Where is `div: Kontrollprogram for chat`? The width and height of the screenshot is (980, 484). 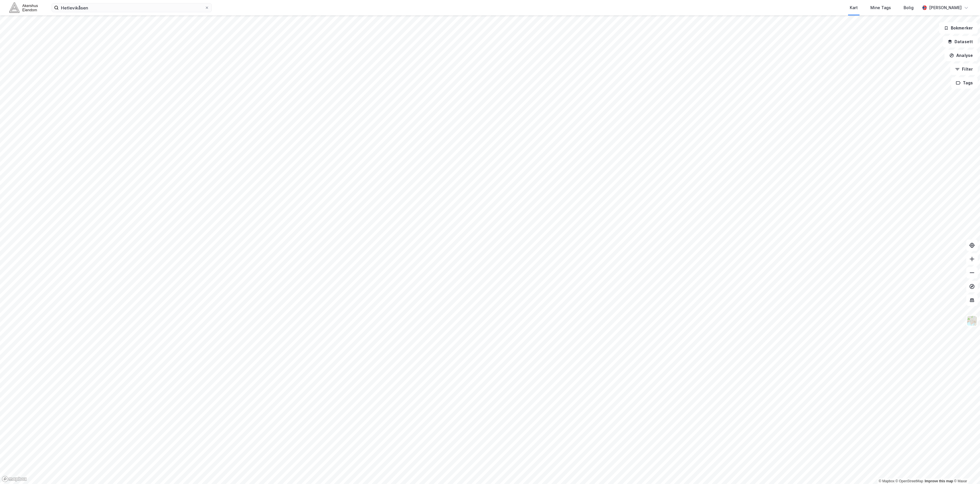
div: Kontrollprogram for chat is located at coordinates (966, 471).